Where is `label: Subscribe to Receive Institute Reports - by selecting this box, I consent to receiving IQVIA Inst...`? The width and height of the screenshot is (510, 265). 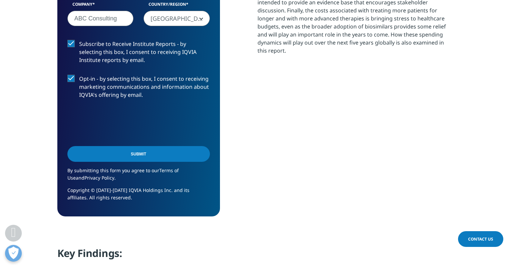 label: Subscribe to Receive Institute Reports - by selecting this box, I consent to receiving IQVIA Inst... is located at coordinates (139, 54).